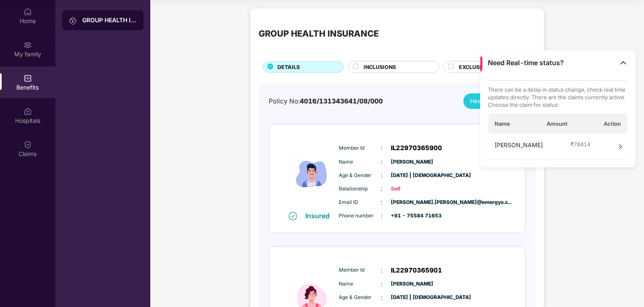  What do you see at coordinates (325, 101) in the screenshot?
I see `div: Policy No:` at bounding box center [325, 101].